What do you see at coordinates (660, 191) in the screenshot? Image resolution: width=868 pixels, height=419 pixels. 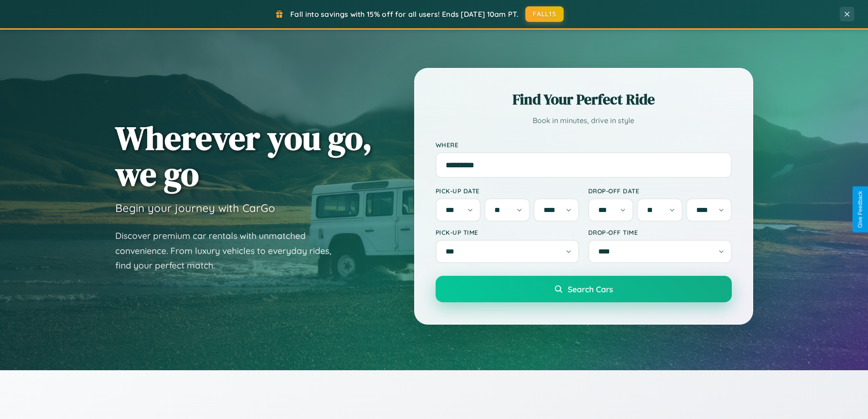 I see `label: Drop-off Date` at bounding box center [660, 191].